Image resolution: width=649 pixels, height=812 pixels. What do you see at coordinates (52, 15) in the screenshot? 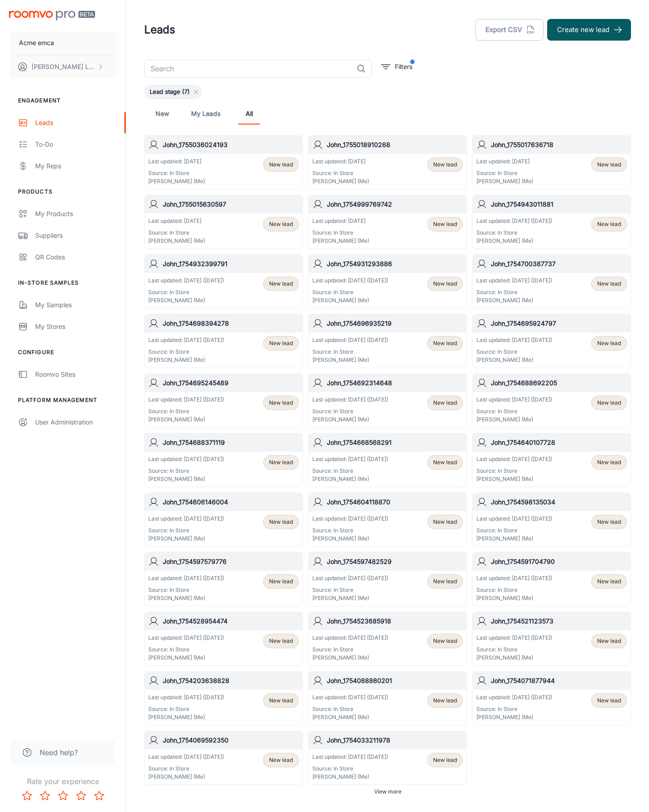
I see `img: Roomvo PRO Beta` at bounding box center [52, 15].